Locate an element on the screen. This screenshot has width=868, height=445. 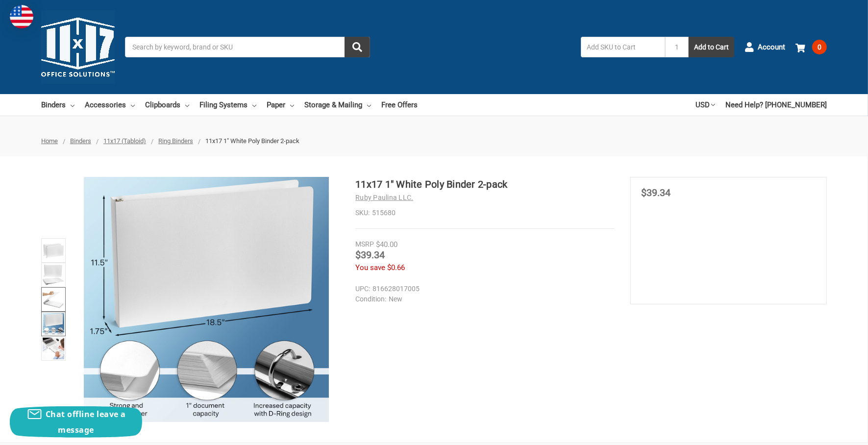
span: Chat offline leave a message is located at coordinates (86, 423).